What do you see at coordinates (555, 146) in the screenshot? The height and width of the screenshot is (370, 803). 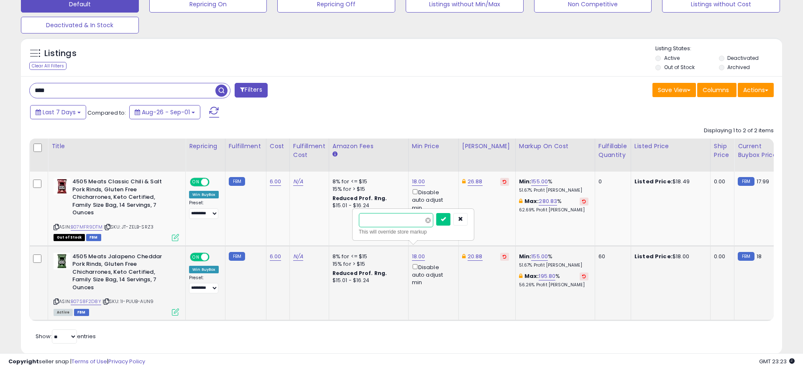 I see `div: Markup on Cost` at bounding box center [555, 146].